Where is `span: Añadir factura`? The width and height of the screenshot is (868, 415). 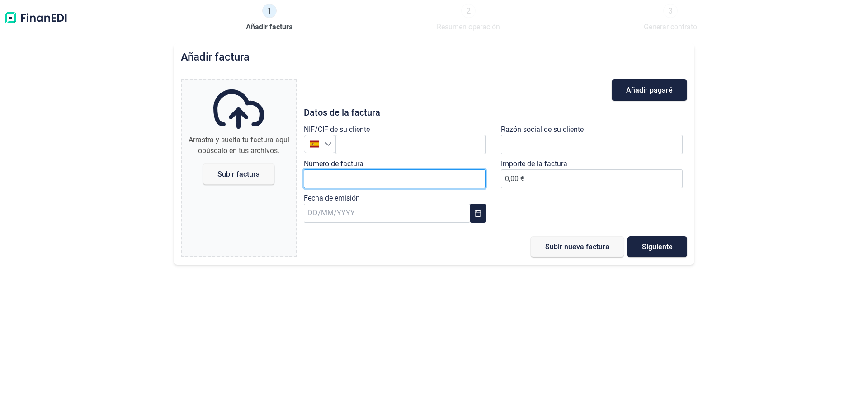 span: Añadir factura is located at coordinates (269, 27).